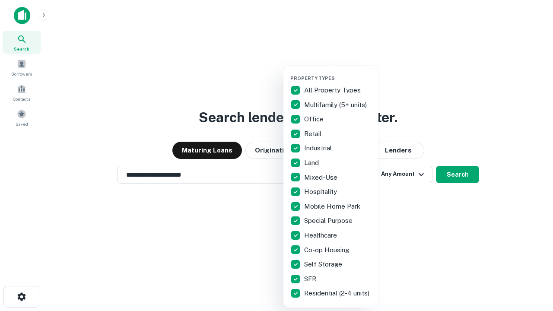 The image size is (553, 311). Describe the element at coordinates (312, 78) in the screenshot. I see `span: Property Types` at that location.